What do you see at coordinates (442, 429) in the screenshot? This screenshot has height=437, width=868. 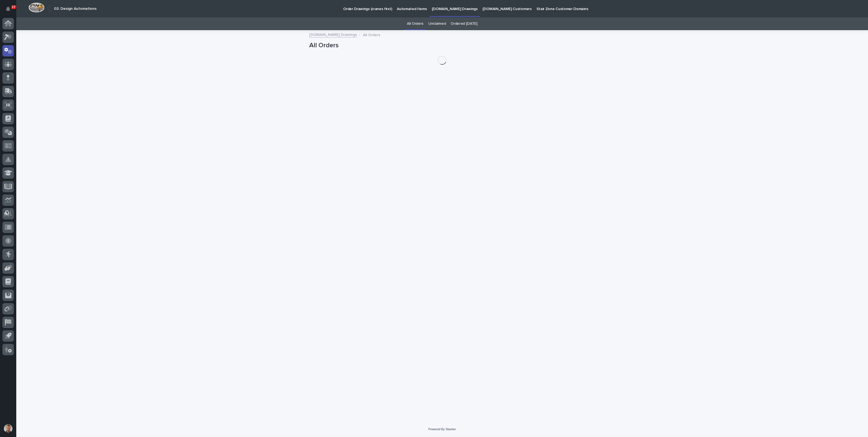 I see `a: Powered By Stacker` at bounding box center [442, 429].